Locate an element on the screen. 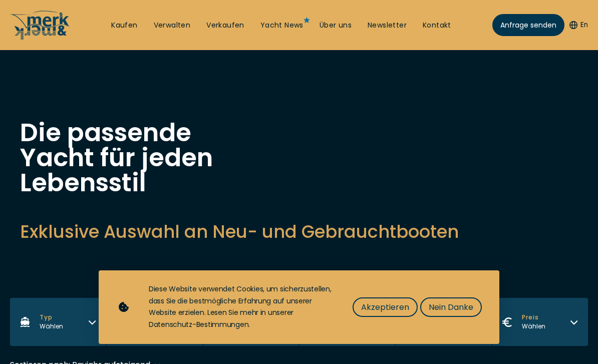  h2: Exklusive Auswahl an Neu- und Gebrauchtbooten is located at coordinates (299, 231).